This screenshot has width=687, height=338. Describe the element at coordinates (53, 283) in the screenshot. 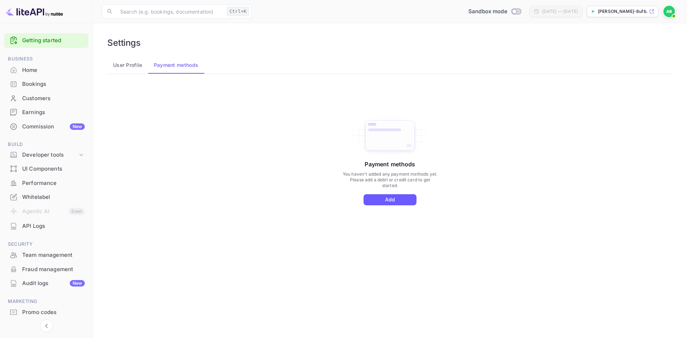

I see `div: Audit logs` at that location.